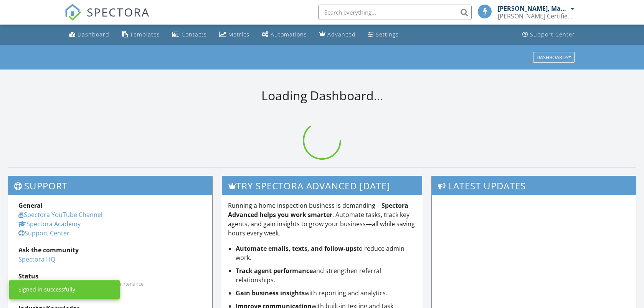 The width and height of the screenshot is (644, 308). What do you see at coordinates (536, 16) in the screenshot?
I see `div: Rasmussen Certified Inspections LLC` at bounding box center [536, 16].